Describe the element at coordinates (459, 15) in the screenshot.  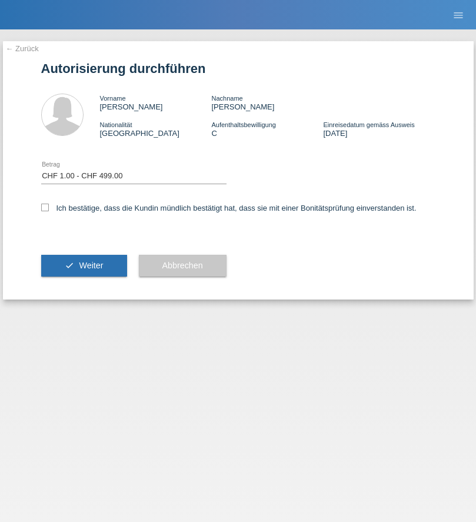
I see `i: menu` at that location.